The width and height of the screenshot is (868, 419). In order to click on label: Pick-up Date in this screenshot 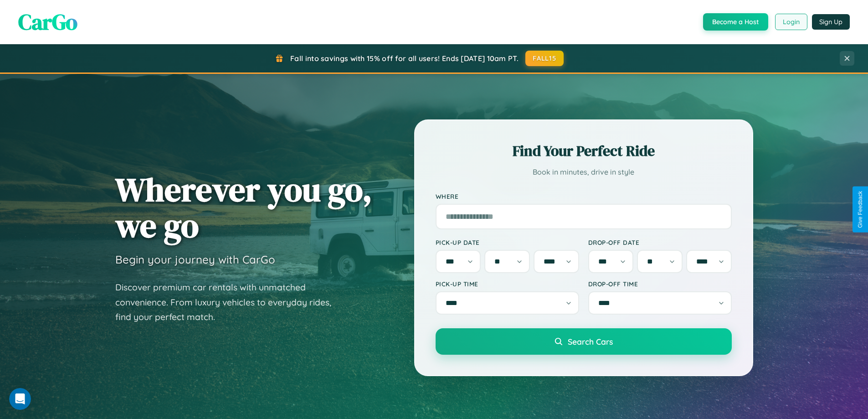, I will do `click(507, 243)`.